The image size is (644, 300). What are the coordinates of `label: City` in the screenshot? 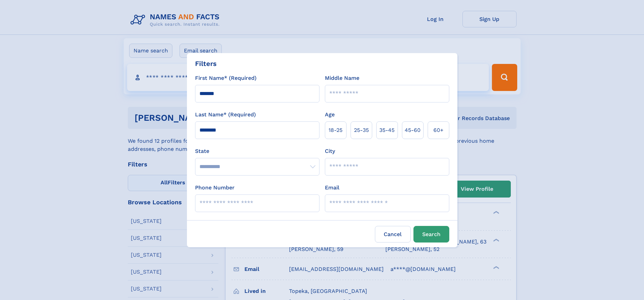 It's located at (330, 151).